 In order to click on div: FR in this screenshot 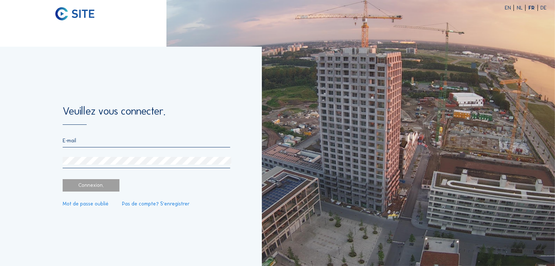, I will do `click(533, 8)`.